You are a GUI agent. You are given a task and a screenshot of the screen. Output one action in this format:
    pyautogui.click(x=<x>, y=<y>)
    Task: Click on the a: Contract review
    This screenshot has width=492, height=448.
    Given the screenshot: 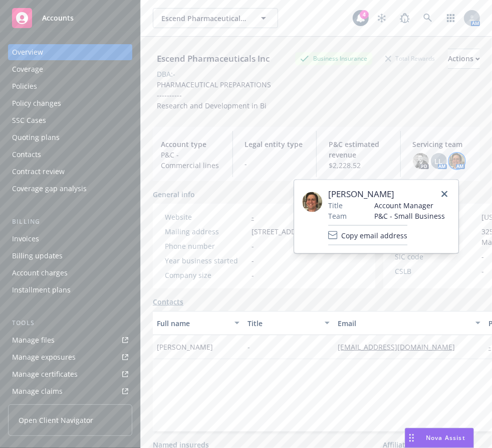 What is the action you would take?
    pyautogui.click(x=70, y=172)
    